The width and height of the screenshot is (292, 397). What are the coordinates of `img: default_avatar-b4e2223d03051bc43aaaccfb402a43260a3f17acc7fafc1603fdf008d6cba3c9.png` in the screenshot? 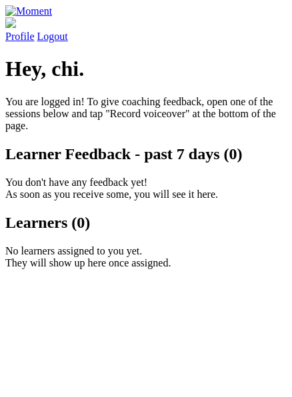 It's located at (11, 23).